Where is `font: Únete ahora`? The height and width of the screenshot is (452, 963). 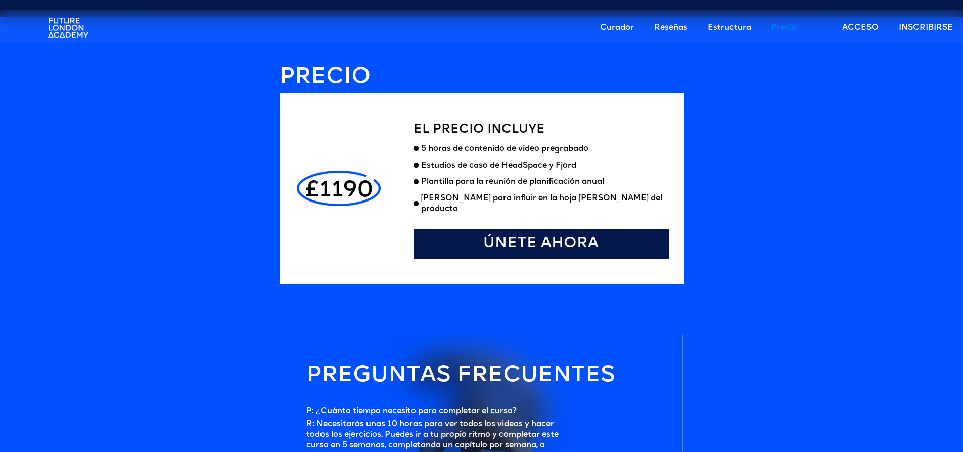 font: Únete ahora is located at coordinates (541, 244).